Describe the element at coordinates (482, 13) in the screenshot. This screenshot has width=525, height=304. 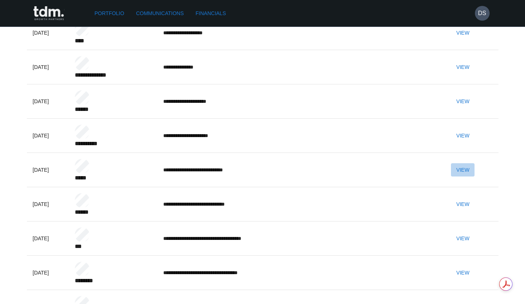
I see `h6: DS` at that location.